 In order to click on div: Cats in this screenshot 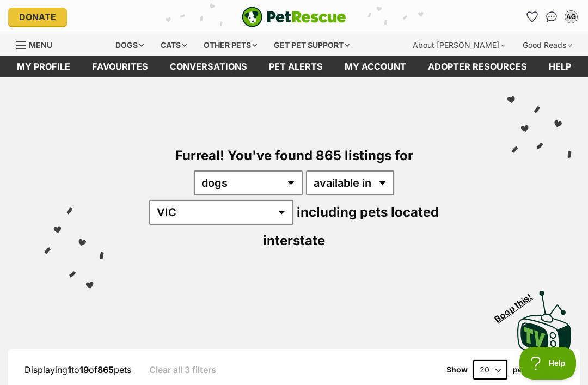, I will do `click(173, 45)`.